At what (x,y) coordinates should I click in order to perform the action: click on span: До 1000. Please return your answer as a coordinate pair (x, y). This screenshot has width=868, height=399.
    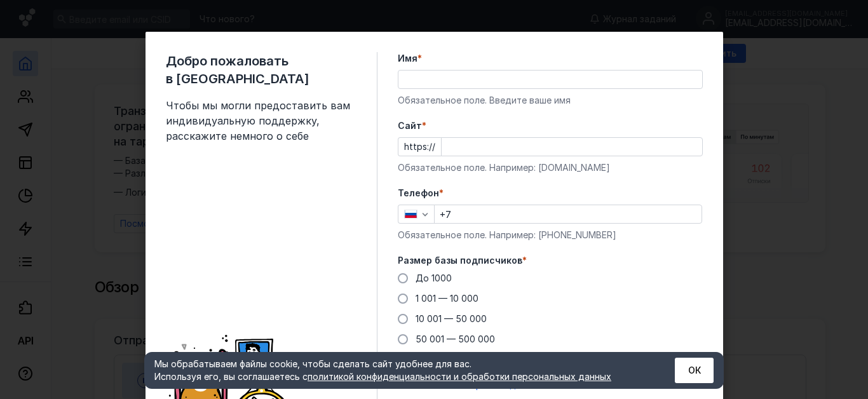
    Looking at the image, I should click on (434, 278).